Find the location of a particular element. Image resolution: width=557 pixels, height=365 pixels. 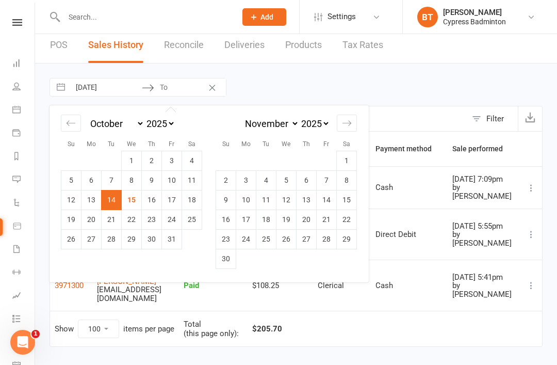

div: Filter is located at coordinates (495, 119).